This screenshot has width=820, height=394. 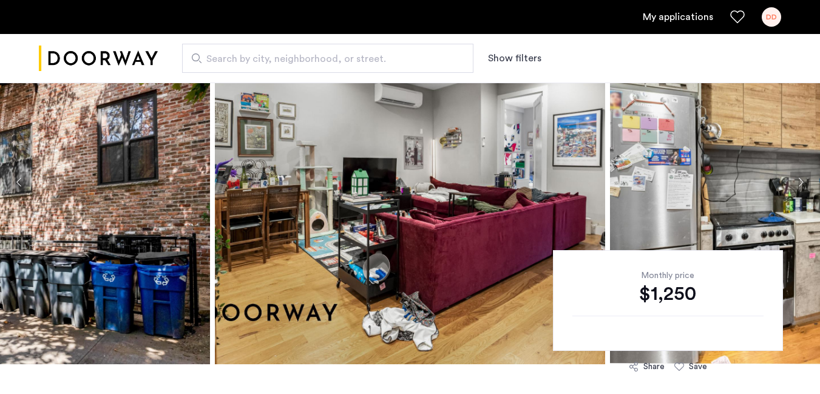 I want to click on button: Previous apartment, so click(x=19, y=182).